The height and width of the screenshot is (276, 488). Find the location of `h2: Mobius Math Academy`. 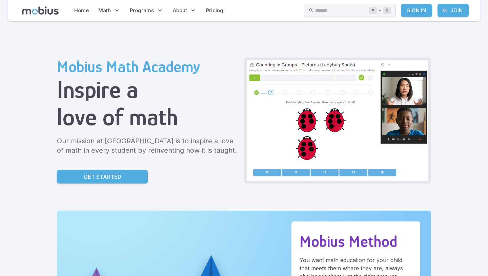

h2: Mobius Math Academy is located at coordinates (148, 67).